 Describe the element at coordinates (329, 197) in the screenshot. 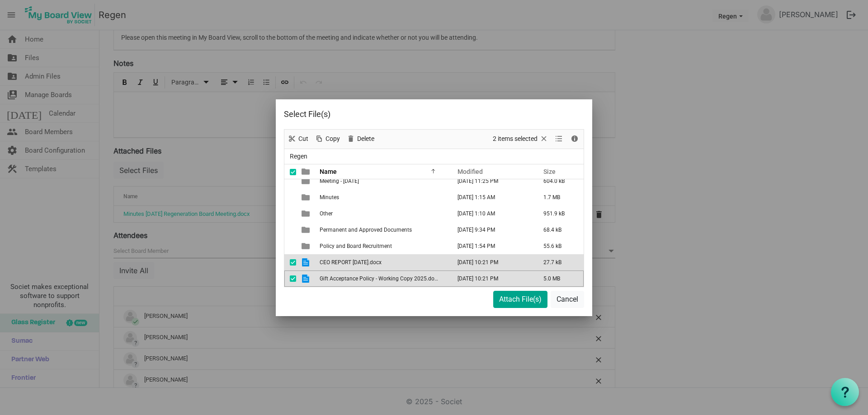

I see `span: Minutes` at that location.